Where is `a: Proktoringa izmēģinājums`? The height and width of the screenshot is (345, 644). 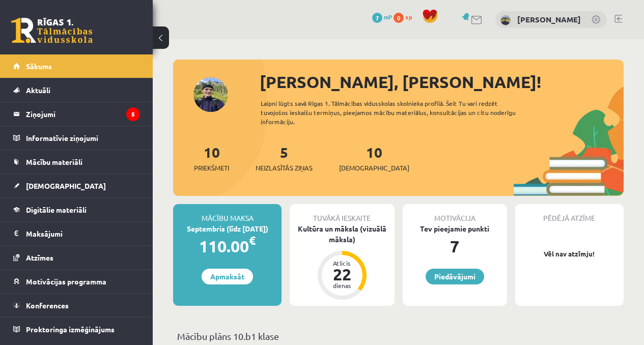 a: Proktoringa izmēģinājums is located at coordinates (77, 329).